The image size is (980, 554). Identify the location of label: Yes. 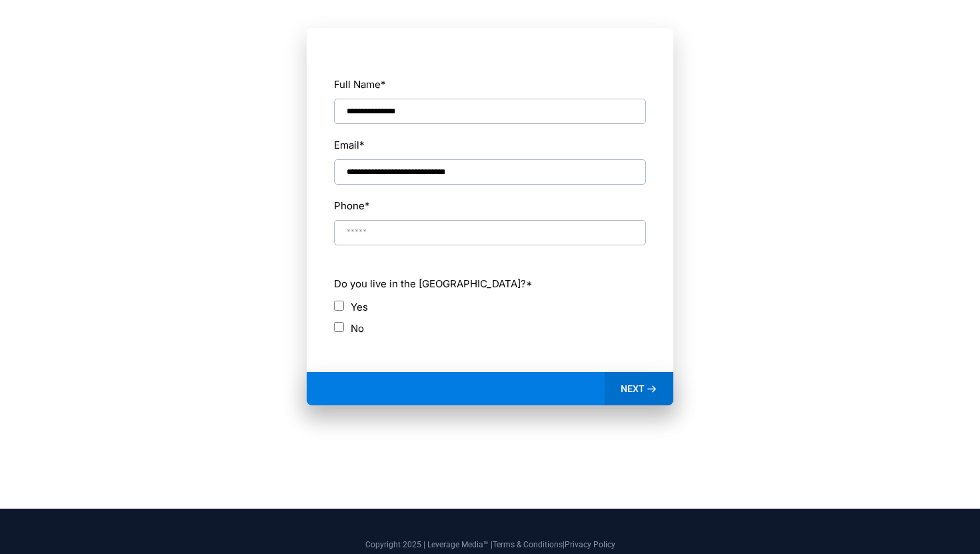
(359, 307).